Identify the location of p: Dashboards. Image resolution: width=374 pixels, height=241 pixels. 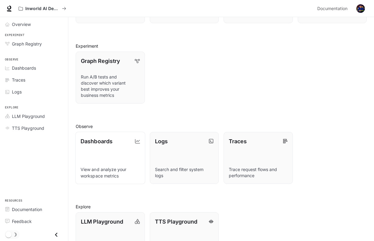
(96, 141).